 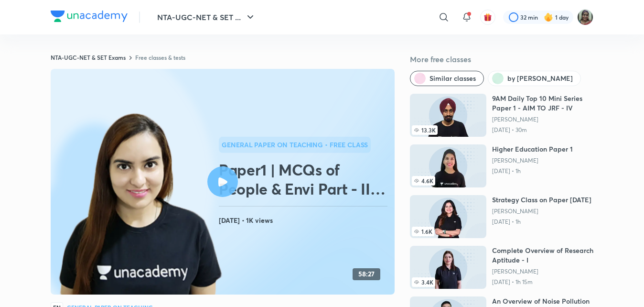 What do you see at coordinates (532, 149) in the screenshot?
I see `h6: Higher Education Paper 1` at bounding box center [532, 149].